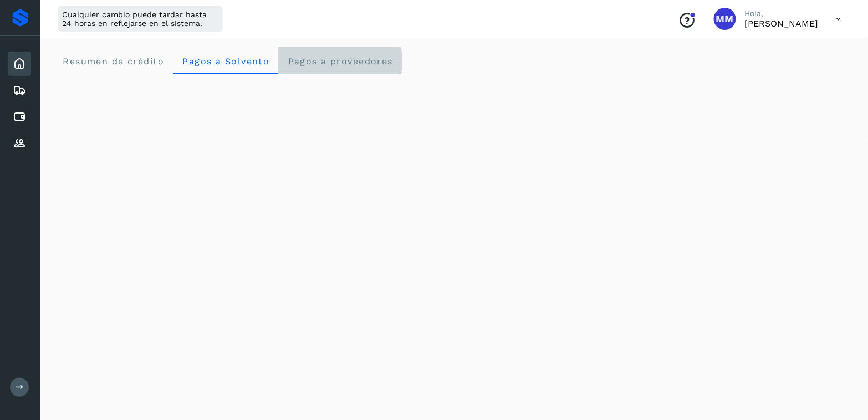 The height and width of the screenshot is (420, 868). What do you see at coordinates (19, 64) in the screenshot?
I see `div: Inicio` at bounding box center [19, 64].